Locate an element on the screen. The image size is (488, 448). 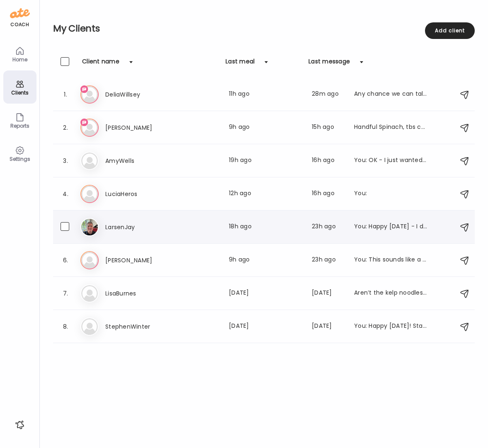
h3: LarsenJay is located at coordinates (142, 227).